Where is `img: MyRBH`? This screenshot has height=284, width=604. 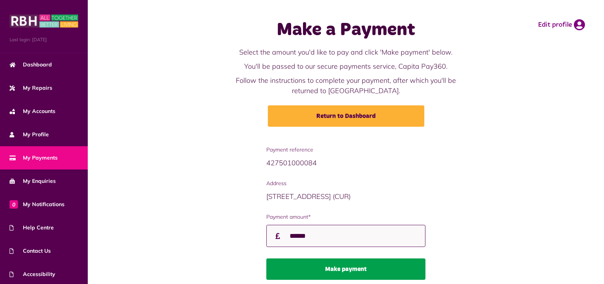
img: MyRBH is located at coordinates (44, 21).